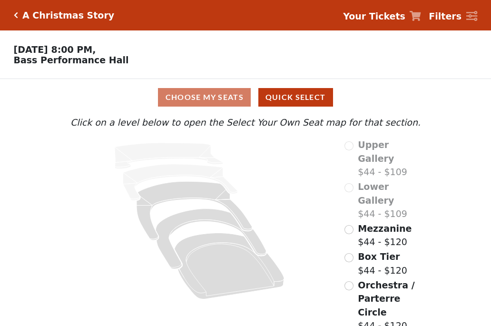 Image resolution: width=491 pixels, height=326 pixels. Describe the element at coordinates (382, 16) in the screenshot. I see `a: Your Tickets` at that location.